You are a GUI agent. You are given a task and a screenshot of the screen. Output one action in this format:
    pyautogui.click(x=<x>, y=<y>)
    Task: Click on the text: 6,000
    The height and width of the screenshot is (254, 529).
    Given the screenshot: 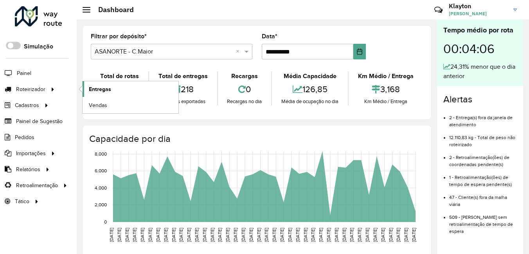 What is the action you would take?
    pyautogui.click(x=101, y=171)
    